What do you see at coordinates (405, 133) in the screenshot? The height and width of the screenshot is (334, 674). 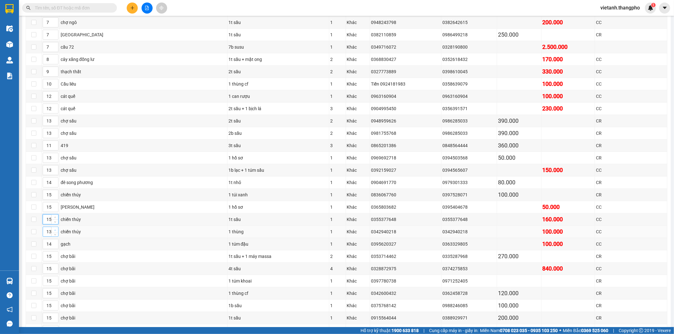 I see `div: 0981755768` at bounding box center [405, 133].